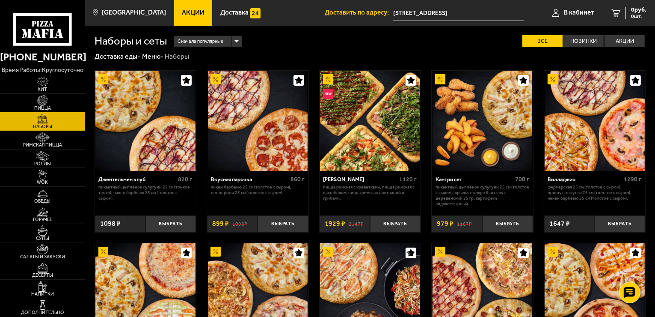 Image resolution: width=655 pixels, height=317 pixels. What do you see at coordinates (185, 179) in the screenshot?
I see `span: 820 г` at bounding box center [185, 179].